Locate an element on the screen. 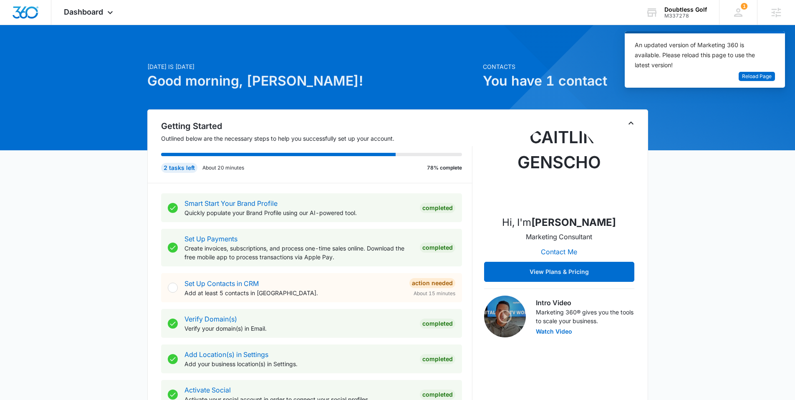  p: Contacts is located at coordinates (565, 66).